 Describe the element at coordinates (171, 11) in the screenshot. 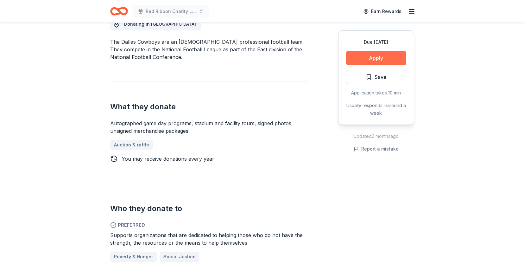

I see `span: Red Ribbon Charity Luncheon` at that location.